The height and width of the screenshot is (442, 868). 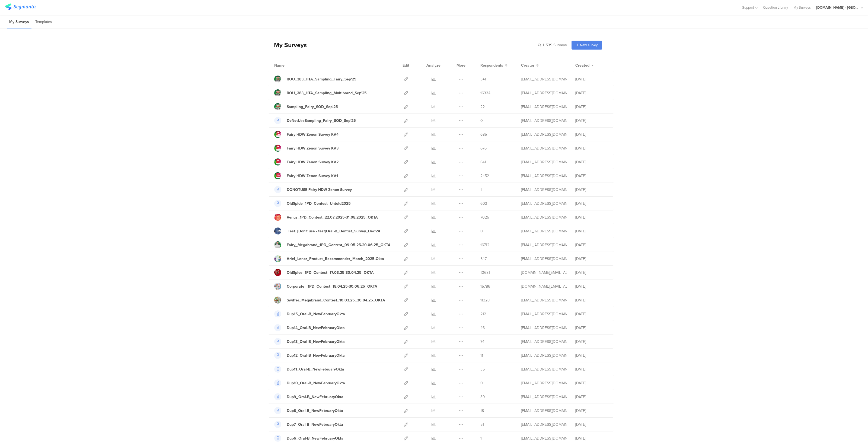 What do you see at coordinates (316, 314) in the screenshot?
I see `div: Dup15_Oral-B_NewFebruaryOkta` at bounding box center [316, 314].